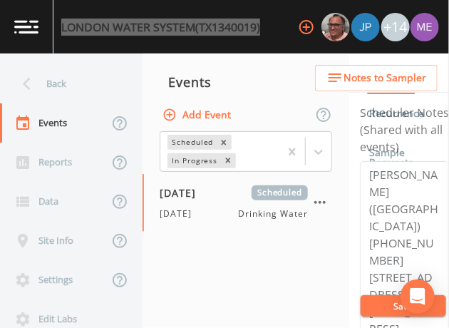 This screenshot has height=328, width=449. Describe the element at coordinates (198, 115) in the screenshot. I see `button: Add Event` at that location.